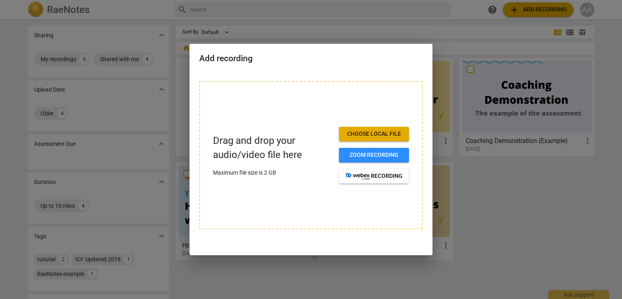 This screenshot has width=622, height=299. Describe the element at coordinates (374, 176) in the screenshot. I see `span: recording` at that location.